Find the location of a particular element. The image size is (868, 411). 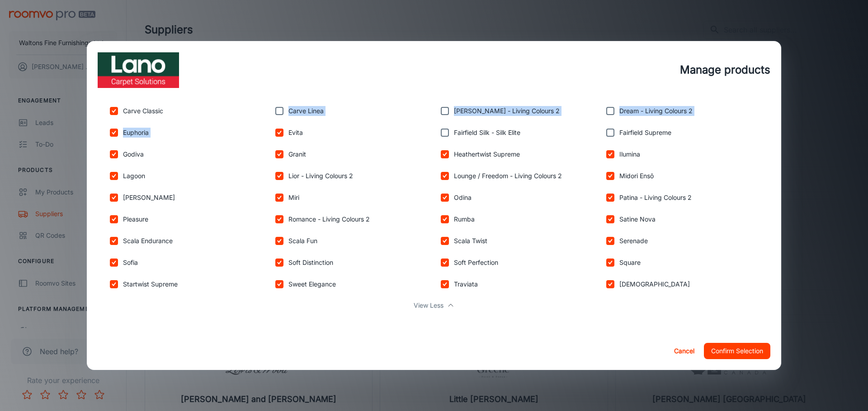

p: Startwist Supreme is located at coordinates (150, 285).